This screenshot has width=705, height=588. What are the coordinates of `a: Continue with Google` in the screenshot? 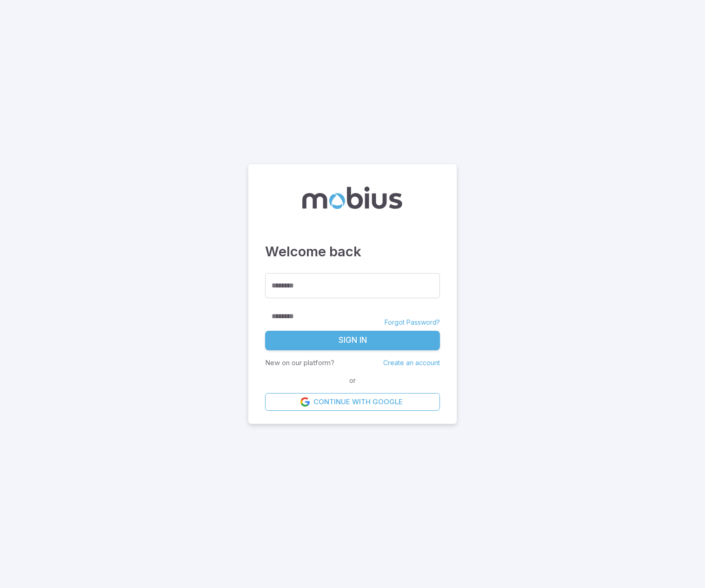 It's located at (352, 402).